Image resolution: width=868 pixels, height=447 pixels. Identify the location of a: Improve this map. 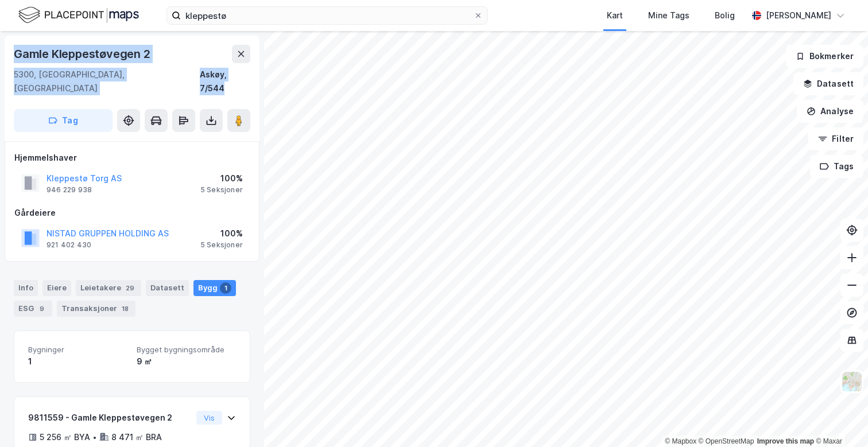
(785, 442).